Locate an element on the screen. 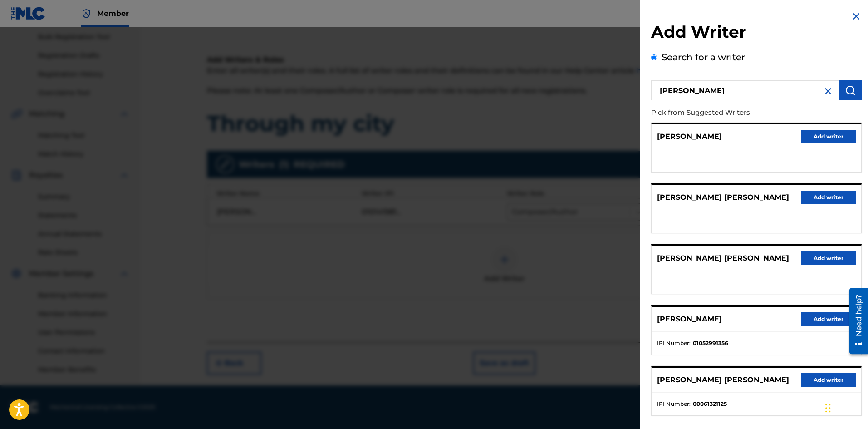  div: Open Resource Center is located at coordinates (16, 37).